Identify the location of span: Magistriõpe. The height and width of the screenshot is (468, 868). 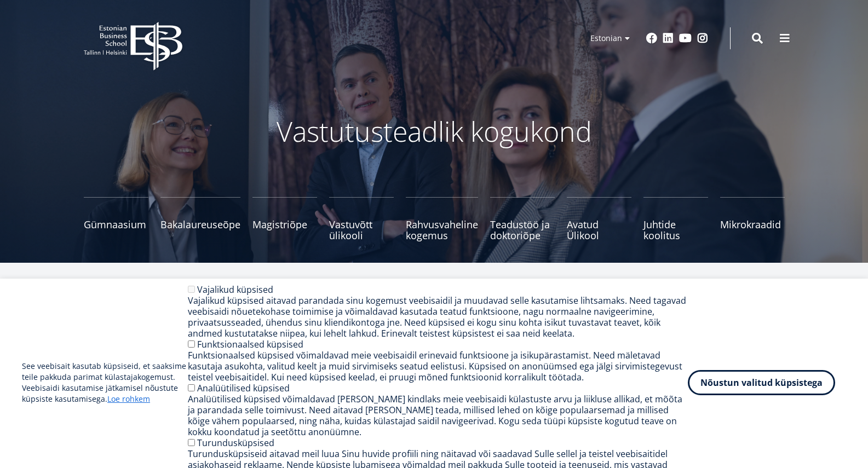
(285, 225).